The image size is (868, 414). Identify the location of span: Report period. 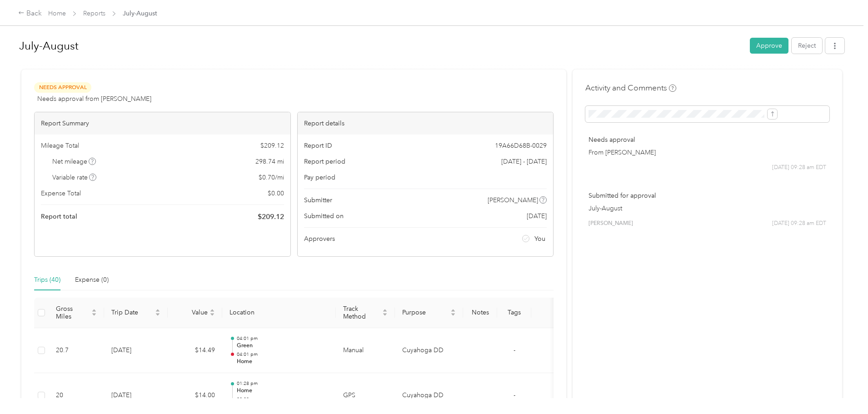
(324, 161).